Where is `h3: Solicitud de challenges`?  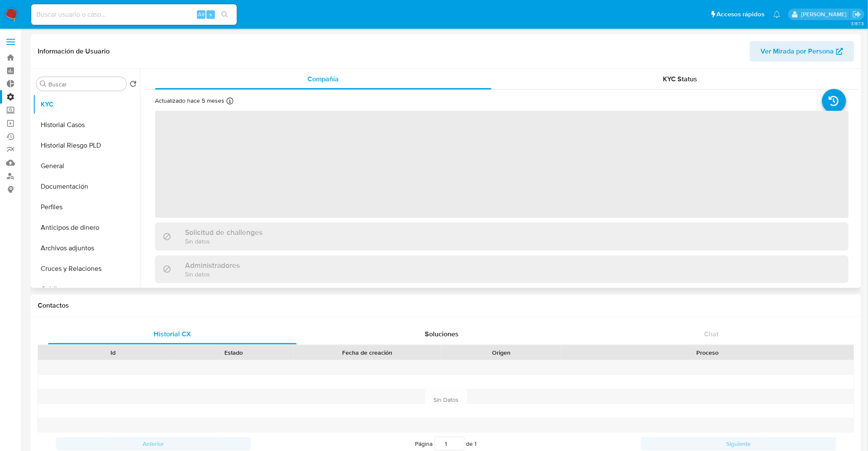
h3: Solicitud de challenges is located at coordinates (223, 232).